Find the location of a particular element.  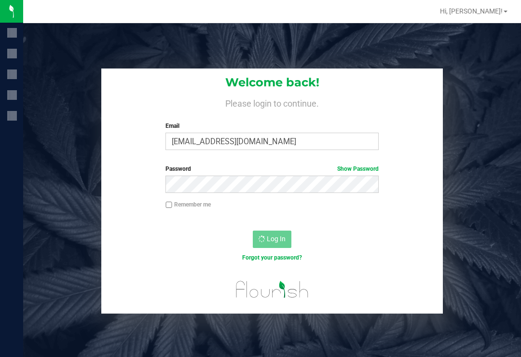

a: Show Password is located at coordinates (358, 169).